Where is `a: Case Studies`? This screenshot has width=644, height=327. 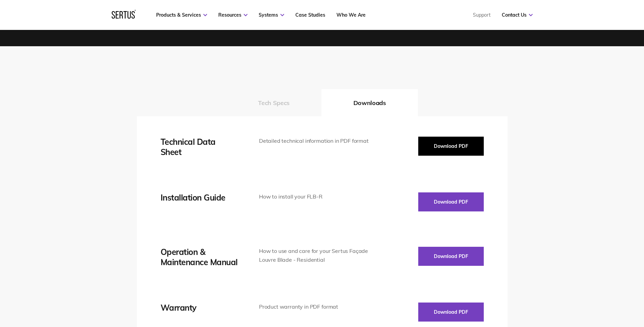
a: Case Studies is located at coordinates (310, 15).